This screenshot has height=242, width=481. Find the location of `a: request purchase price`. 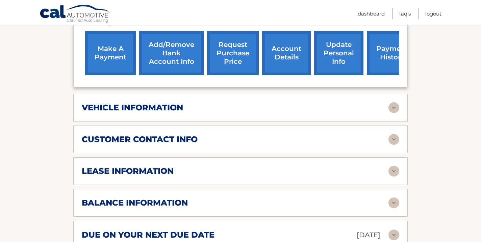

a: request purchase price is located at coordinates (233, 53).